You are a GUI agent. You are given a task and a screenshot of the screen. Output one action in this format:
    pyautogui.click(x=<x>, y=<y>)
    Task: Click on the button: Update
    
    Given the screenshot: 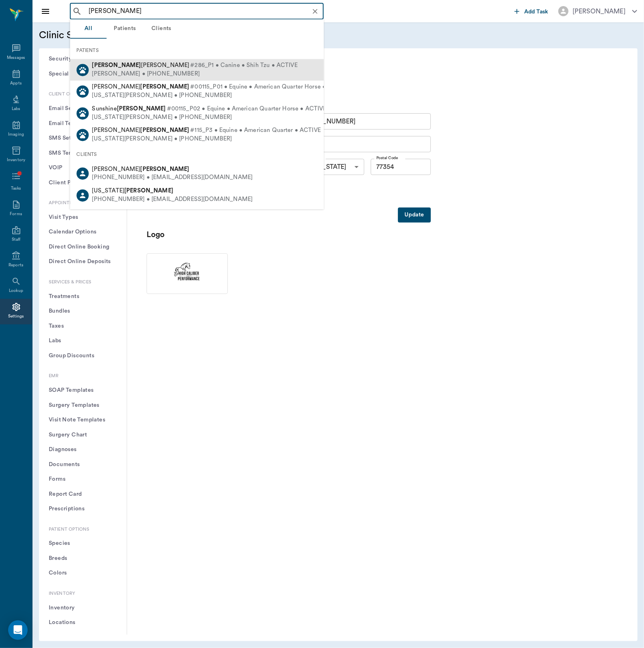 What is the action you would take?
    pyautogui.click(x=414, y=215)
    